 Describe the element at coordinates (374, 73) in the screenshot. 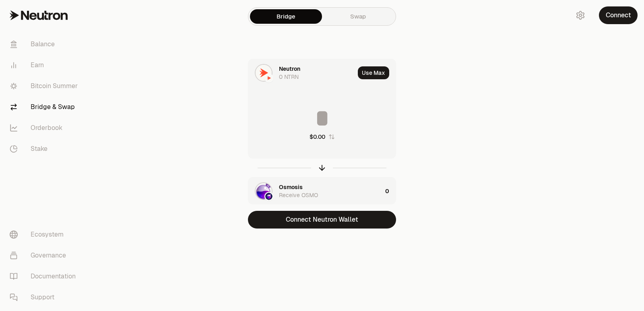

I see `button: Use Max` at that location.